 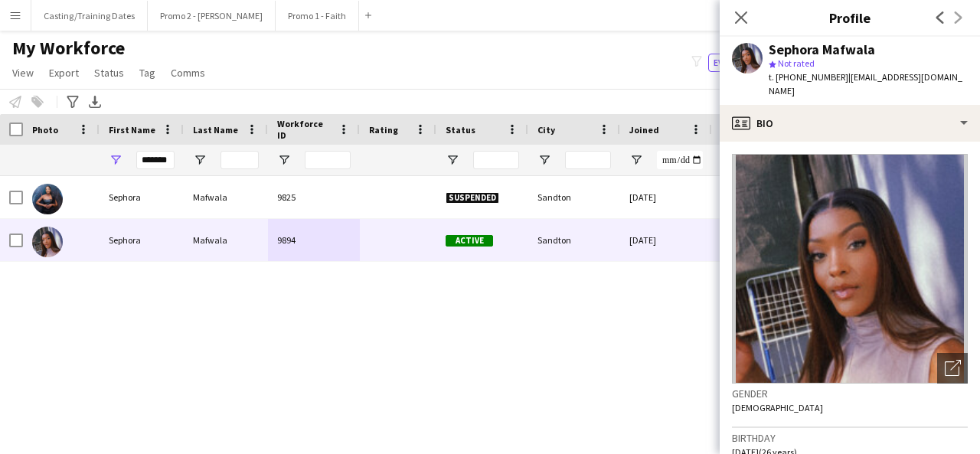 I want to click on span: First Name, so click(x=132, y=130).